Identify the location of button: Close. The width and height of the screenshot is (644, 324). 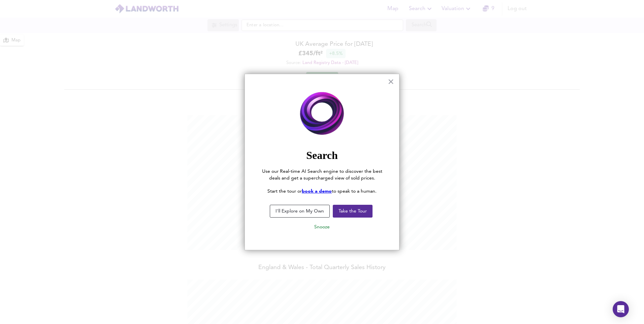
(391, 82).